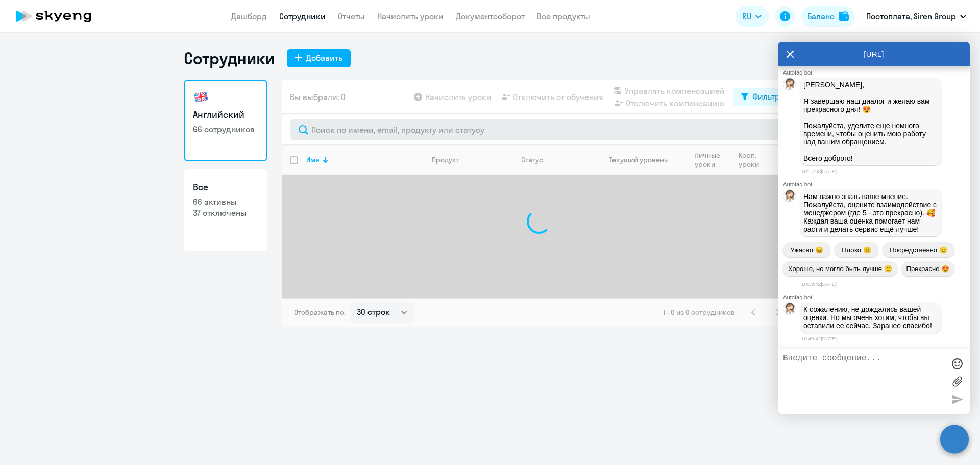  What do you see at coordinates (760, 97) in the screenshot?
I see `button: Фильтр` at bounding box center [760, 97].